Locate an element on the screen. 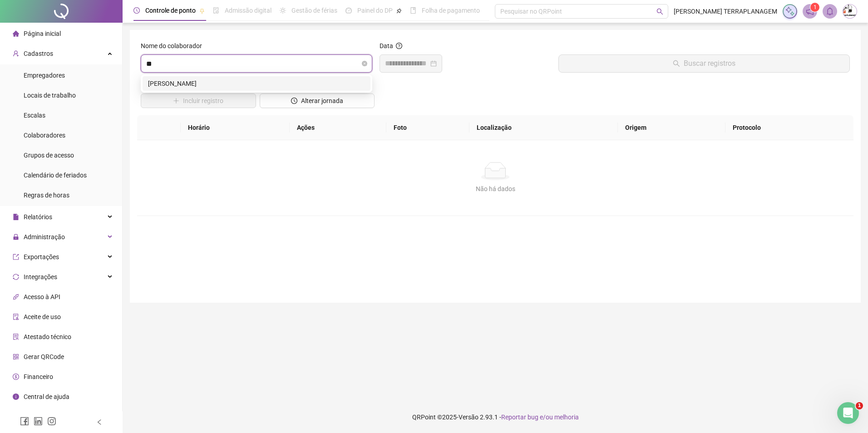 The height and width of the screenshot is (433, 868). span: left is located at coordinates (99, 422).